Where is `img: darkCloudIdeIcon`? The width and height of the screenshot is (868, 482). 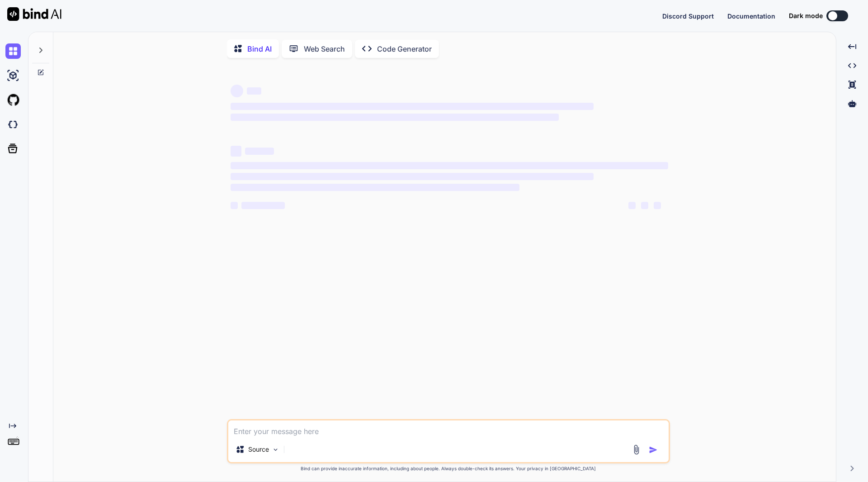 img: darkCloudIdeIcon is located at coordinates (13, 124).